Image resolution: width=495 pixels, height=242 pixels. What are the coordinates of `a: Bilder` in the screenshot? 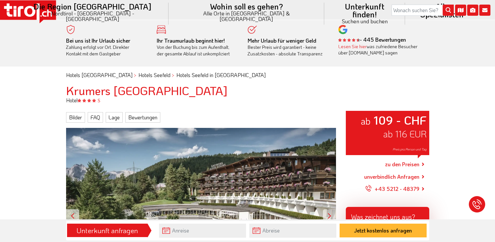 It's located at (76, 117).